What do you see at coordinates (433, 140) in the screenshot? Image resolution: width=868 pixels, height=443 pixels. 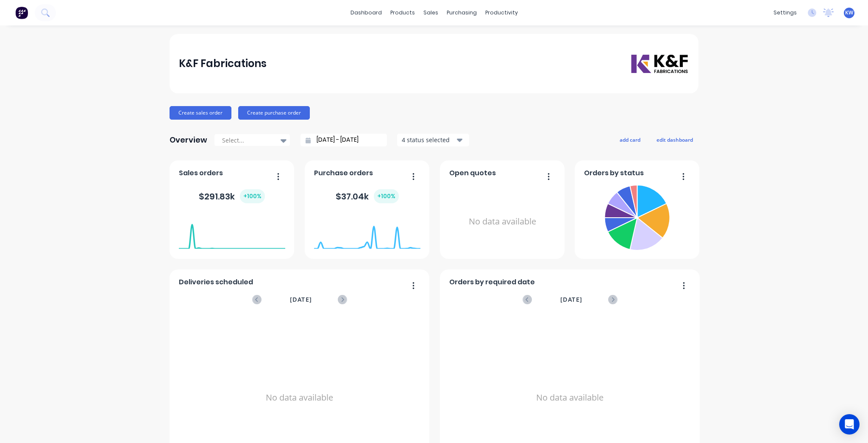 I see `button: 4 status selected` at bounding box center [433, 140].